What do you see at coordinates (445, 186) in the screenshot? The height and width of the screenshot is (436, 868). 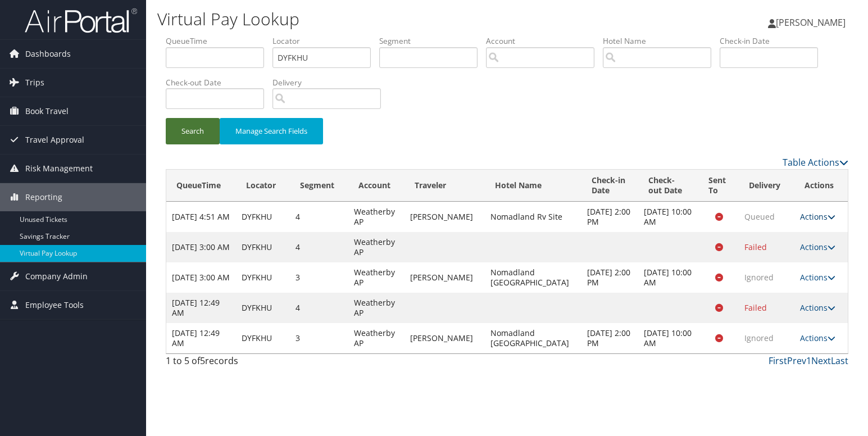 I see `th: Traveler: activate to sort column ascending` at bounding box center [445, 186].